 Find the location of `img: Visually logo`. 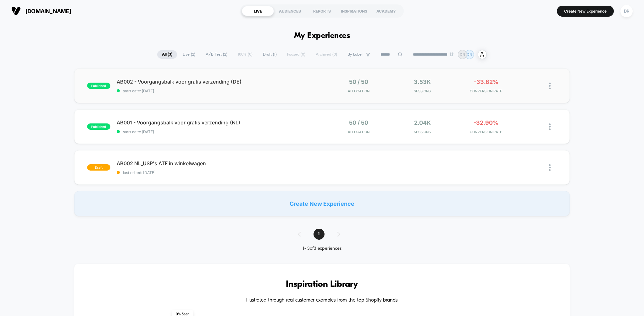

img: Visually logo is located at coordinates (16, 11).